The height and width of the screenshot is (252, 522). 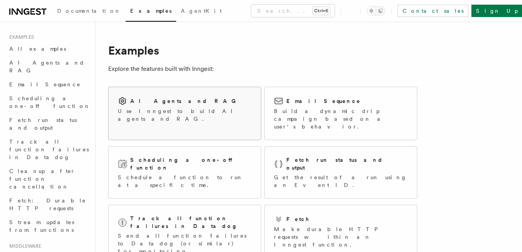 What do you see at coordinates (43, 124) in the screenshot?
I see `span: Fetch run status and output` at bounding box center [43, 124].